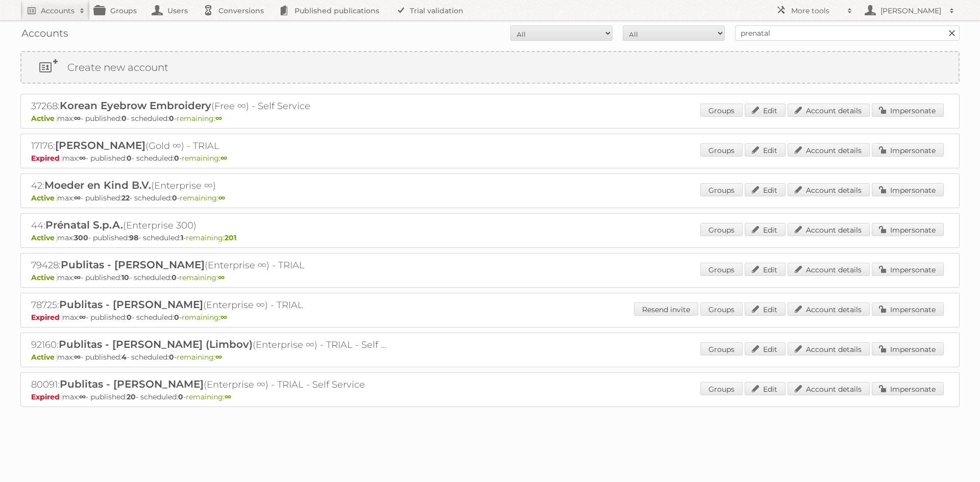 The image size is (980, 482). I want to click on span: Moeder en Kind B.V., so click(97, 185).